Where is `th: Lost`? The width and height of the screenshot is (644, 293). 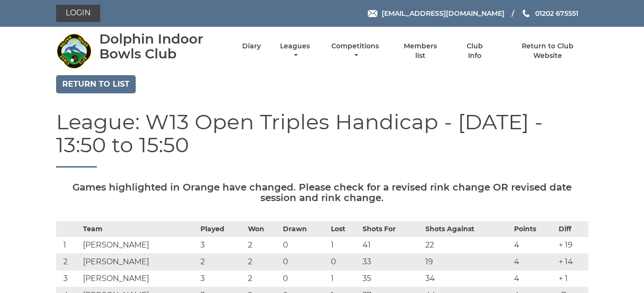
th: Lost is located at coordinates (344, 229).